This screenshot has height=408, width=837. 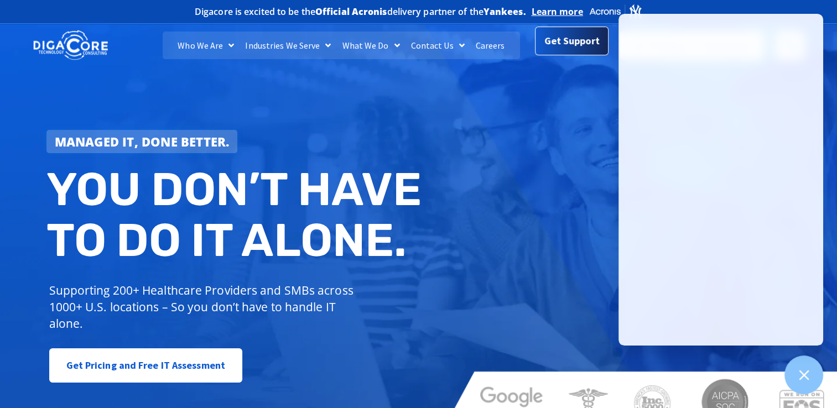 I want to click on a: Learn more, so click(x=557, y=12).